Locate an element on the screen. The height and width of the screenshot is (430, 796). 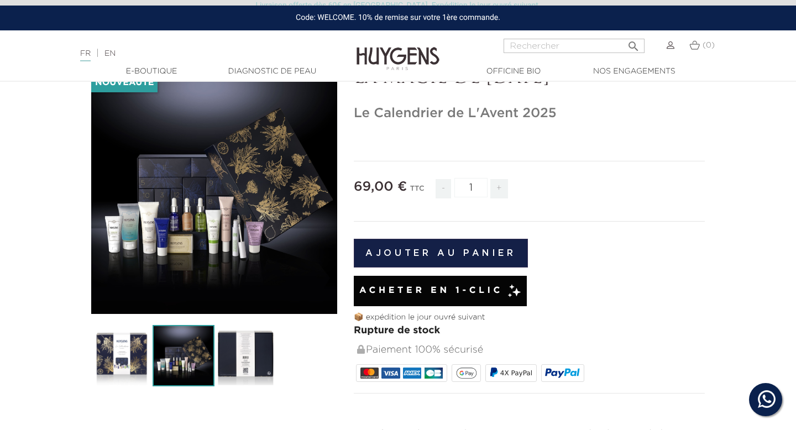
span: 69,00 € is located at coordinates (380, 187).